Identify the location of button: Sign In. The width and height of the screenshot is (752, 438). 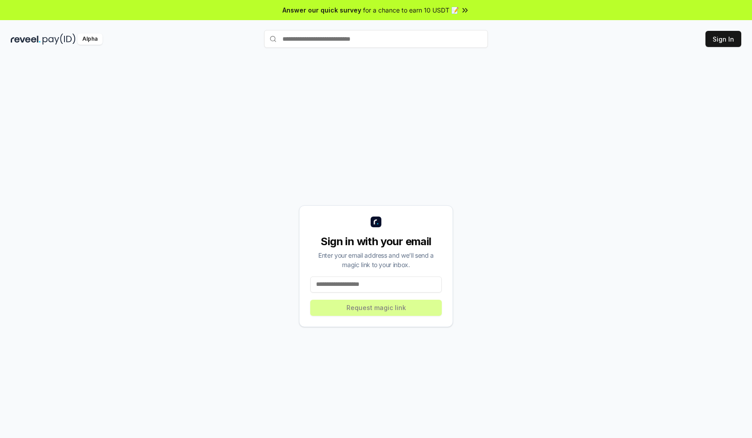
(724, 39).